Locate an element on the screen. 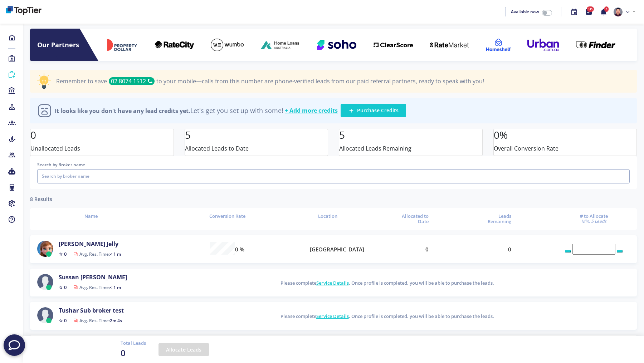 The height and width of the screenshot is (363, 644). img: bd260d39-06d4-48c8-91ce-4964555bf2e4-638900413960370303.png is located at coordinates (24, 10).